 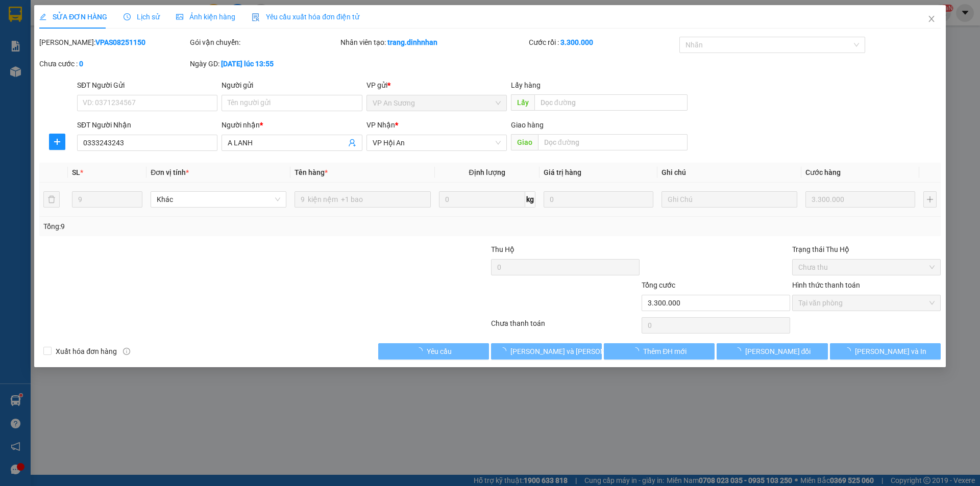 What do you see at coordinates (826, 285) in the screenshot?
I see `label: Hình thức thanh toán` at bounding box center [826, 285].